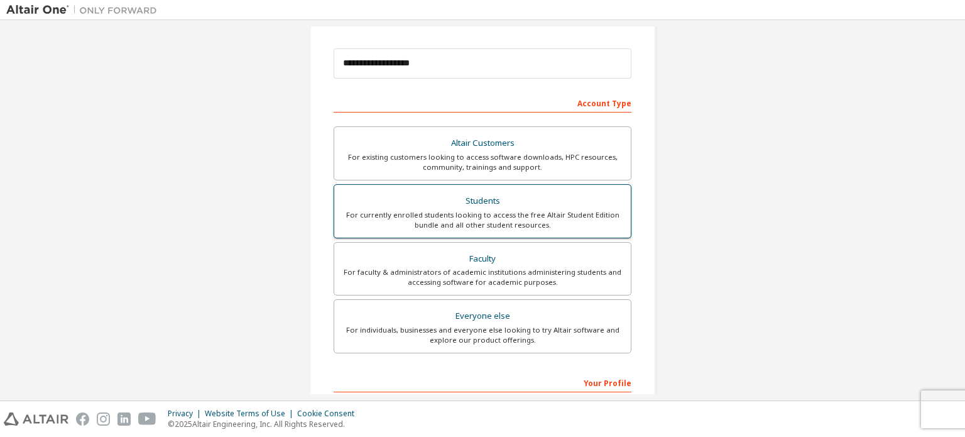 The height and width of the screenshot is (437, 965). I want to click on div: For currently enrolled students looking to access the free Altair Student Edition bundle and all ..., so click(482, 220).